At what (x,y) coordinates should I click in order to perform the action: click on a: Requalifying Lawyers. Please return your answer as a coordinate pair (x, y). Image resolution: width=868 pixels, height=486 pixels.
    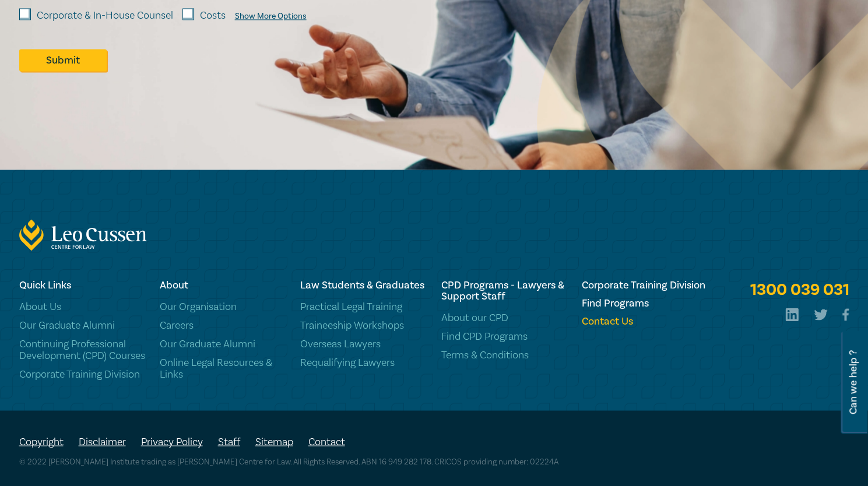
    Looking at the image, I should click on (363, 363).